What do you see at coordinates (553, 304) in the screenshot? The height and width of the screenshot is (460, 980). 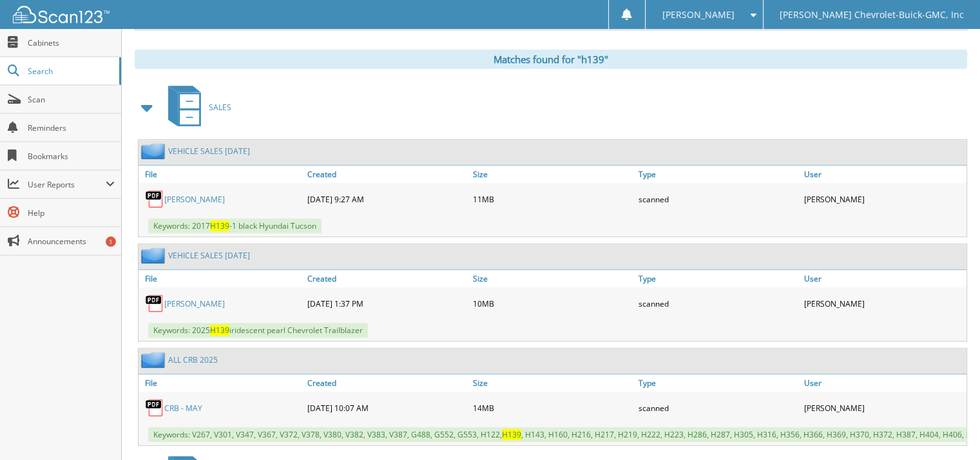 I see `div: 10MB` at bounding box center [553, 304].